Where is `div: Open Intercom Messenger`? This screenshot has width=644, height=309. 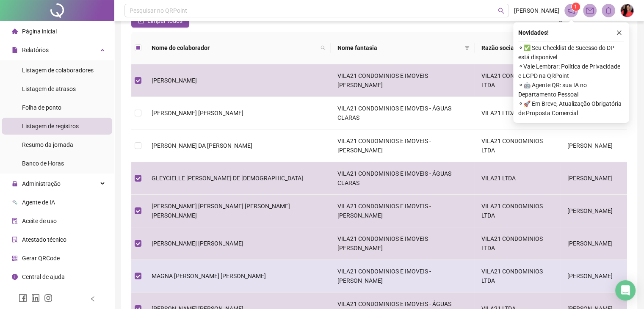 div: Open Intercom Messenger is located at coordinates (625, 290).